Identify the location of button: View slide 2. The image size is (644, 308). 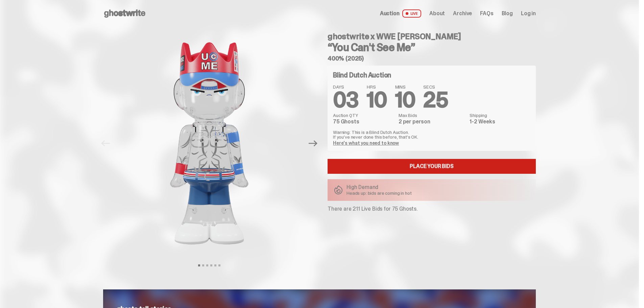
(203, 266).